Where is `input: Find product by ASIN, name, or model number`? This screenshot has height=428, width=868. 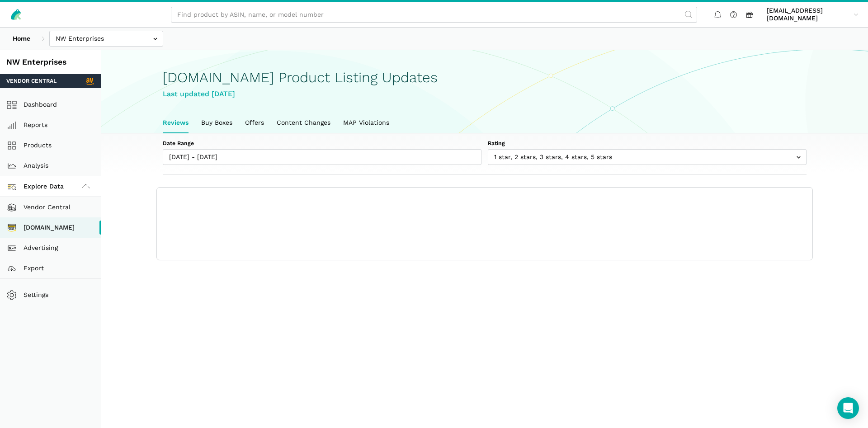
input: Find product by ASIN, name, or model number is located at coordinates (434, 14).